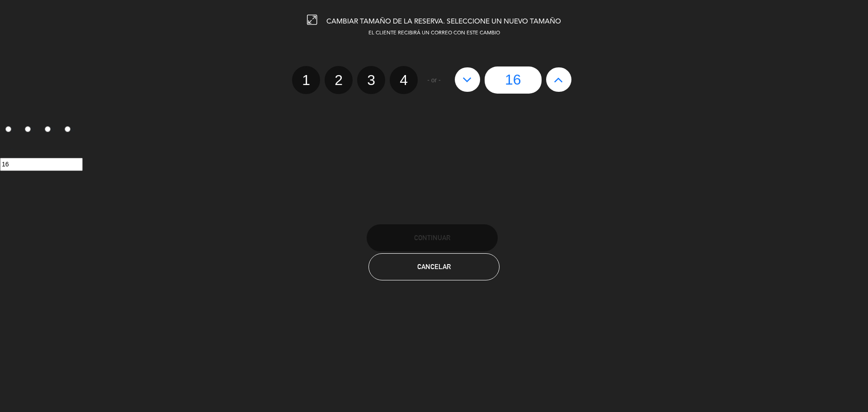  I want to click on button: Cancelar, so click(434, 267).